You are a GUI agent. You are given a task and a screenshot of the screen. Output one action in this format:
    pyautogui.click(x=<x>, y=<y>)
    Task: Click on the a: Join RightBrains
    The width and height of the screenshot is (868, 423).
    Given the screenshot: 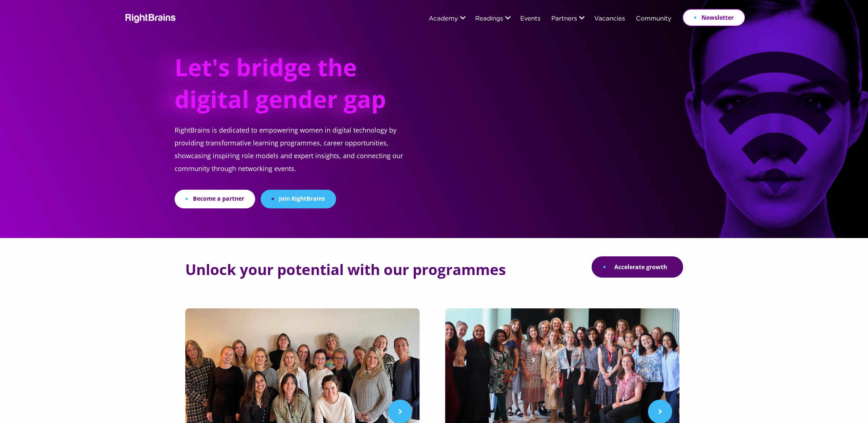 What is the action you would take?
    pyautogui.click(x=298, y=199)
    